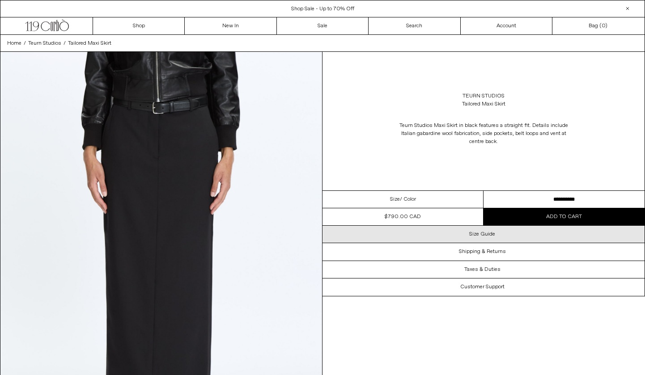 This screenshot has height=375, width=645. Describe the element at coordinates (14, 43) in the screenshot. I see `span: Home` at that location.